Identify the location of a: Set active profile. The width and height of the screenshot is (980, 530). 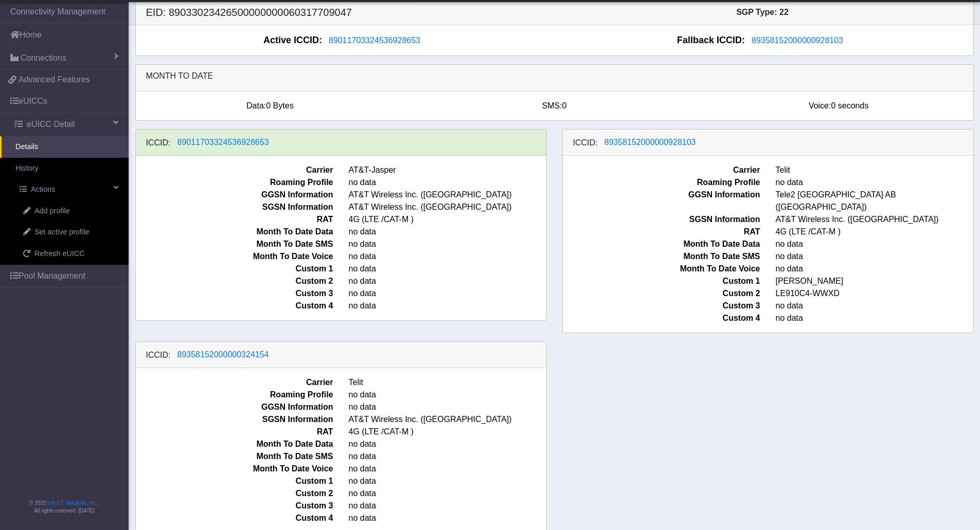
(68, 232).